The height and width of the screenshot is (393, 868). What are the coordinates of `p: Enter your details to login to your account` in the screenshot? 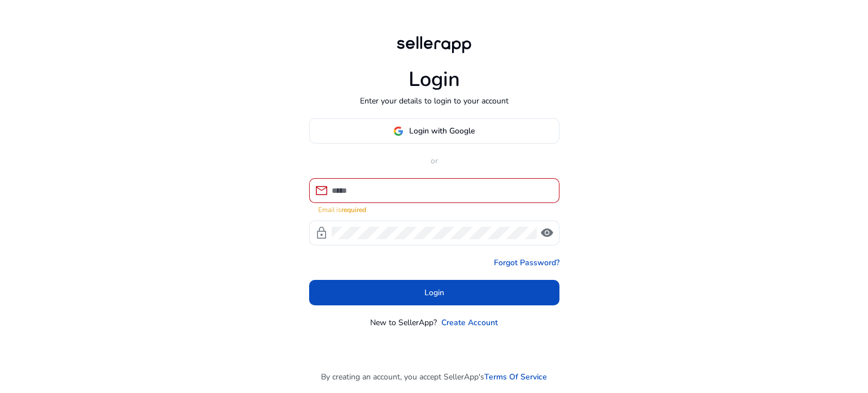 It's located at (434, 101).